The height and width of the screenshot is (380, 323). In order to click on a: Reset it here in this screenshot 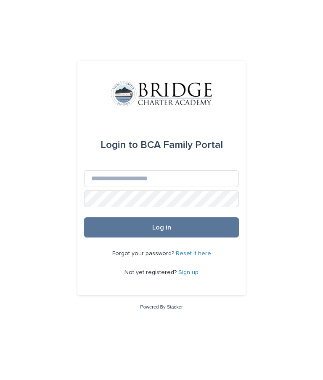, I will do `click(194, 254)`.